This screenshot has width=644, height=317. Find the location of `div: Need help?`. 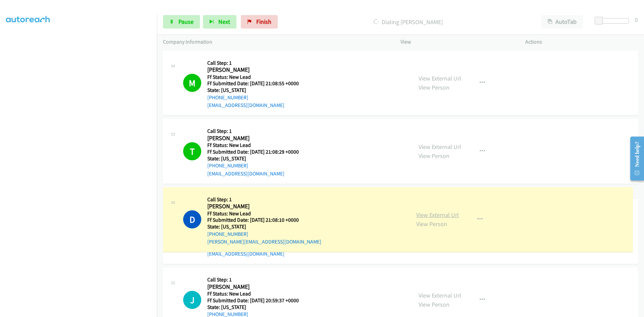

div: Need help? is located at coordinates (13, 22).